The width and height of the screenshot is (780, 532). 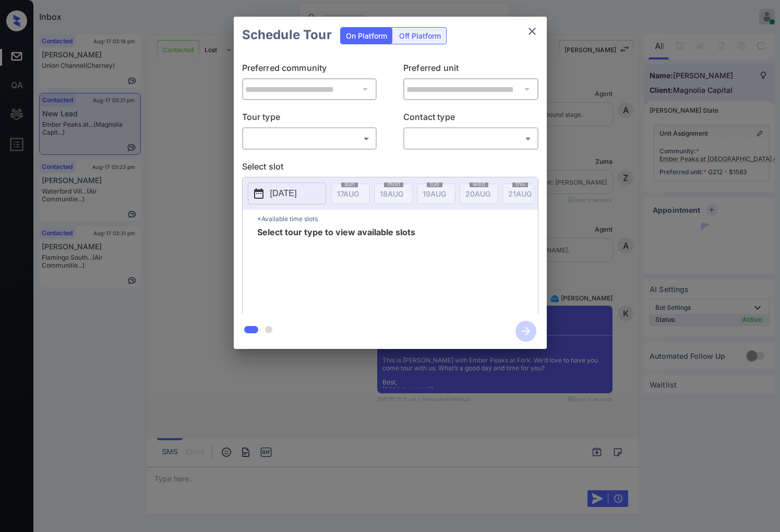 What do you see at coordinates (397, 219) in the screenshot?
I see `p: *Available time slots` at bounding box center [397, 219].